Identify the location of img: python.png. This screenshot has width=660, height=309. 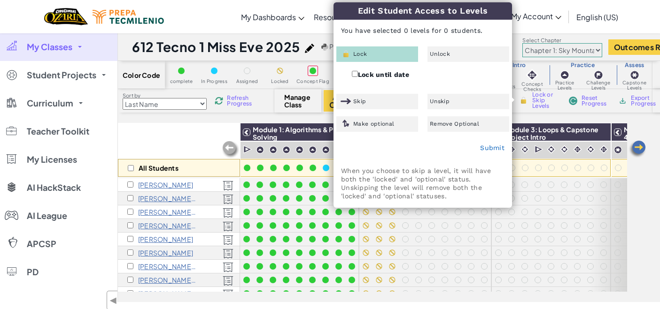
(324, 47).